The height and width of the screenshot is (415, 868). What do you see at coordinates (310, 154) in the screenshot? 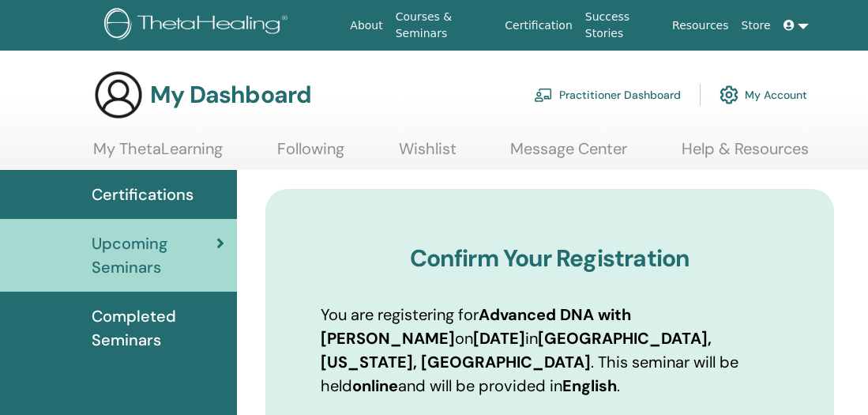
I see `a: Following` at bounding box center [310, 154].